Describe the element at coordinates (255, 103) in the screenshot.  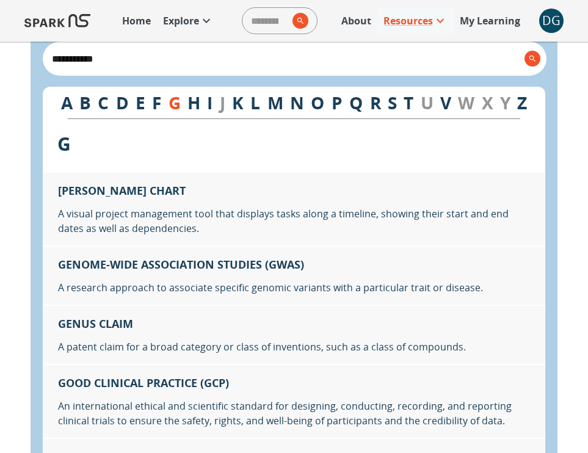
I see `a: L` at that location.